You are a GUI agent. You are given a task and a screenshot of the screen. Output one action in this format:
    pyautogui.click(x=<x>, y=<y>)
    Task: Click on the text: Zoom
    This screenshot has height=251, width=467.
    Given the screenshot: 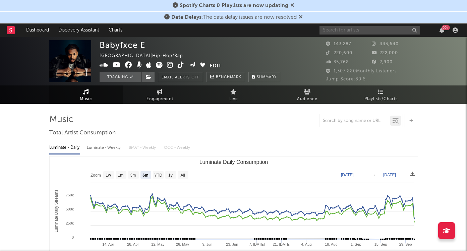 What is the action you would take?
    pyautogui.click(x=95, y=175)
    